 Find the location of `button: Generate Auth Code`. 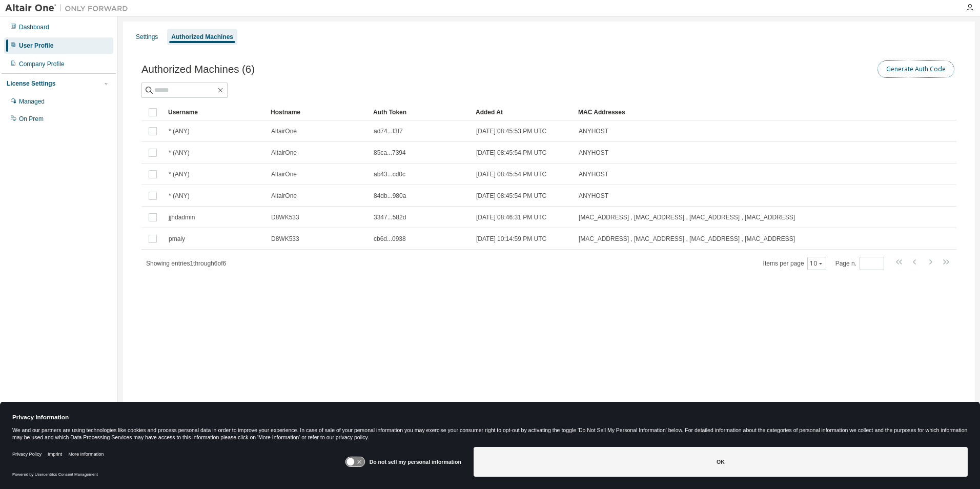

button: Generate Auth Code is located at coordinates (916, 69).